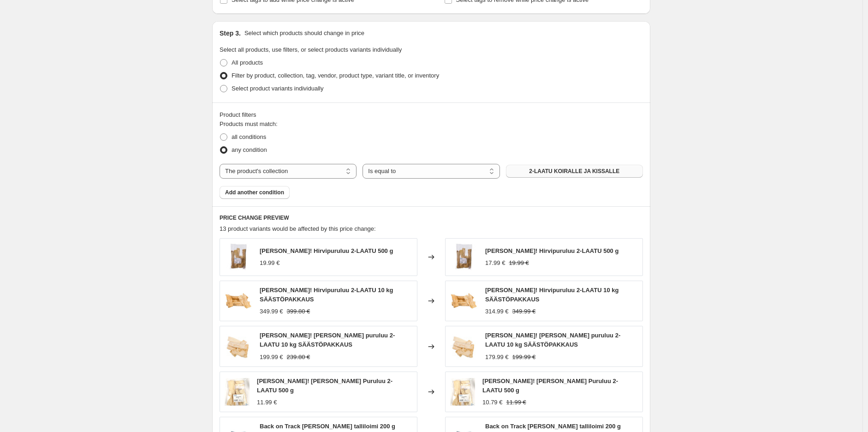 This screenshot has height=432, width=868. I want to click on h6: PRICE CHANGE PREVIEW, so click(431, 218).